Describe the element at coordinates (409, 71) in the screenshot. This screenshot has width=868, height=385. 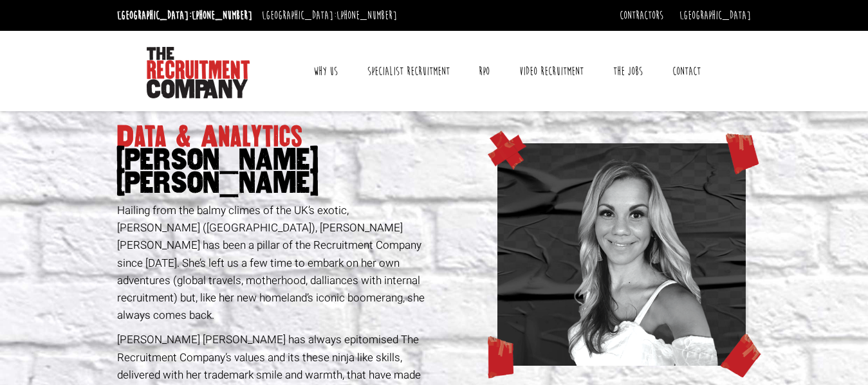
I see `a: Specialist Recruitment` at that location.